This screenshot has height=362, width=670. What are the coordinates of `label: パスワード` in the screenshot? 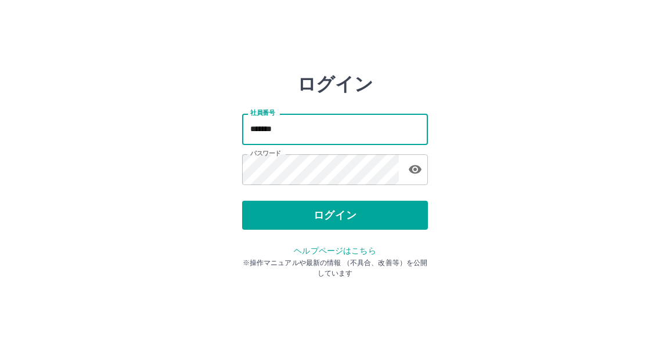 It's located at (265, 153).